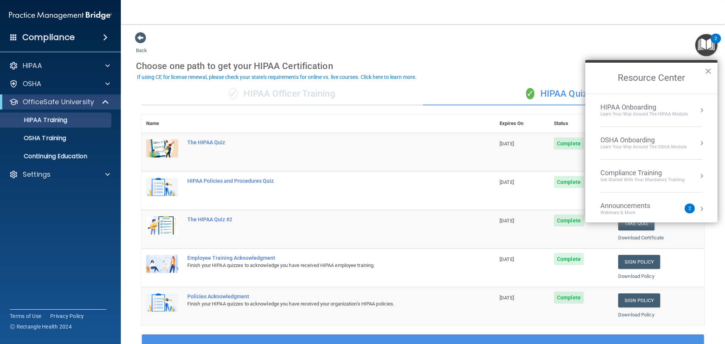  Describe the element at coordinates (643, 173) in the screenshot. I see `div: Compliance Training` at that location.